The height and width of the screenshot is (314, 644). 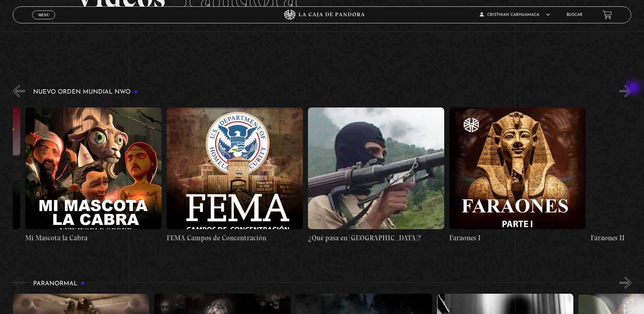 What do you see at coordinates (607, 15) in the screenshot?
I see `a: View your shopping cart` at bounding box center [607, 15].